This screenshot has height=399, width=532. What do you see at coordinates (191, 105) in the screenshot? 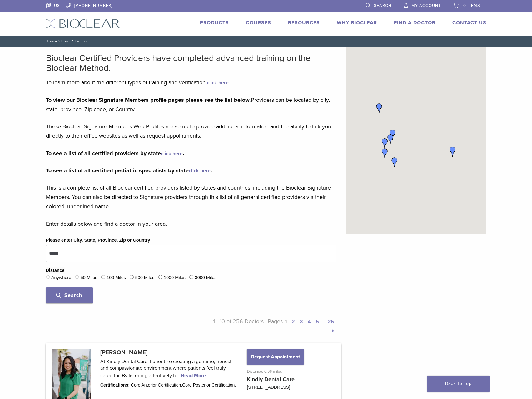
I see `p: Providers can be located by city, state, province, Zip code, or Country.` at bounding box center [191, 105].